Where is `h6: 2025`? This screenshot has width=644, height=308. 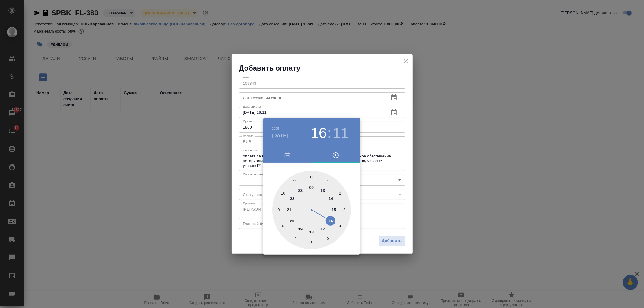 h6: 2025 is located at coordinates (276, 129).